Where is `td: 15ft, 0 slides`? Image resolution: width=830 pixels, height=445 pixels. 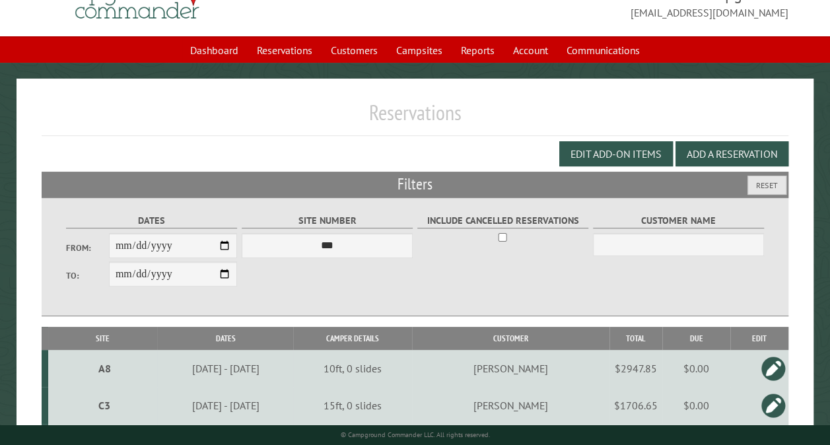 td: 15ft, 0 slides is located at coordinates (352, 405).